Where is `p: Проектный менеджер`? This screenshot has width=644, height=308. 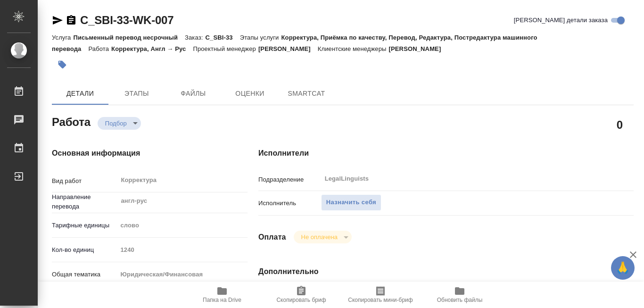 p: Проектный менеджер is located at coordinates (225, 48).